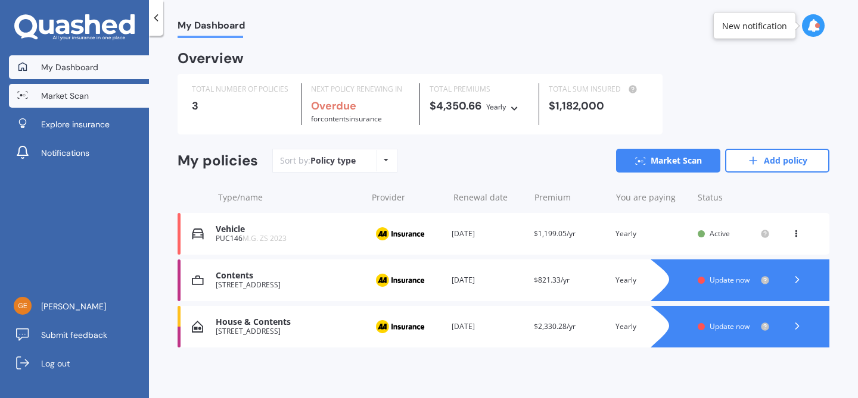 The height and width of the screenshot is (398, 858). I want to click on div: House & Contents, so click(288, 322).